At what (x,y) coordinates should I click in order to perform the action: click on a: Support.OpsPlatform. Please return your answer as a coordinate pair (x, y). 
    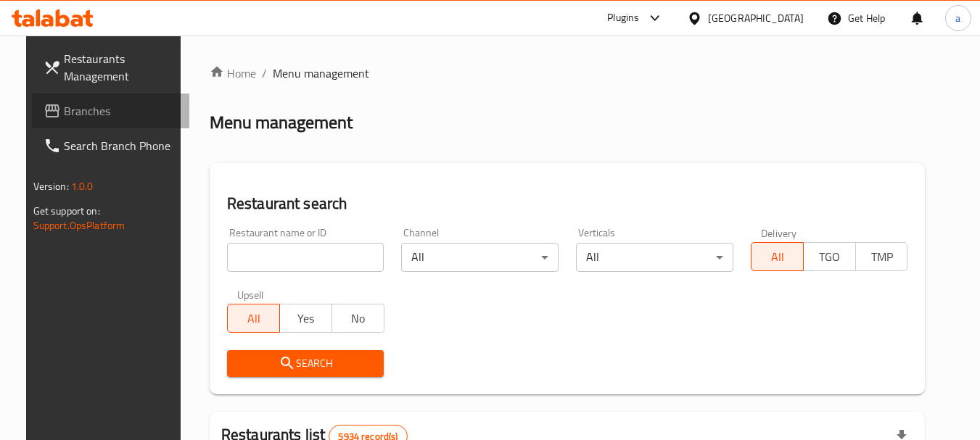
    Looking at the image, I should click on (79, 226).